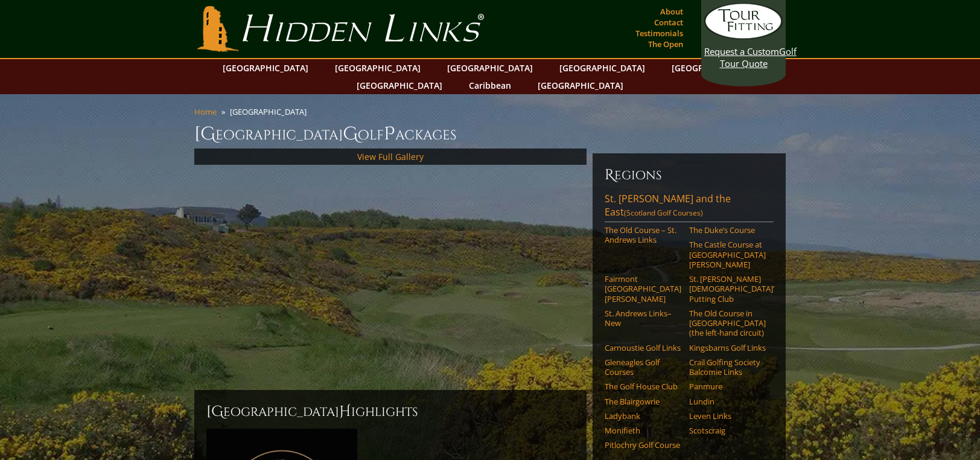  What do you see at coordinates (727, 430) in the screenshot?
I see `a: Scotscraig` at bounding box center [727, 430].